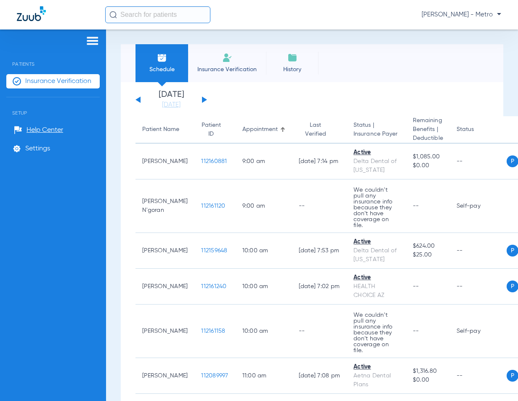 Image resolution: width=518 pixels, height=401 pixels. I want to click on span: Insurance Payer, so click(376, 134).